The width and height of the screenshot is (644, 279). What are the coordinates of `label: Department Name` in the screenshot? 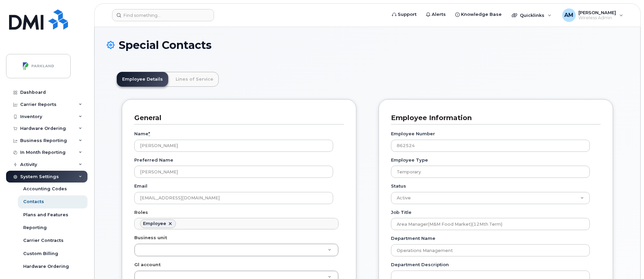 It's located at (414, 238).